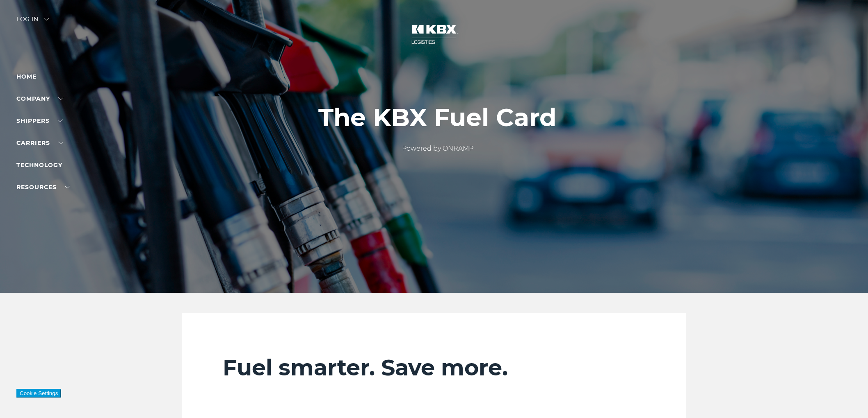  Describe the element at coordinates (437, 149) in the screenshot. I see `p: Powered by ONRAMP` at that location.